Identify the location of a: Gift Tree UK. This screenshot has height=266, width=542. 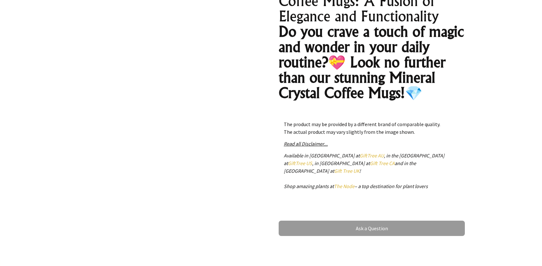
(346, 171).